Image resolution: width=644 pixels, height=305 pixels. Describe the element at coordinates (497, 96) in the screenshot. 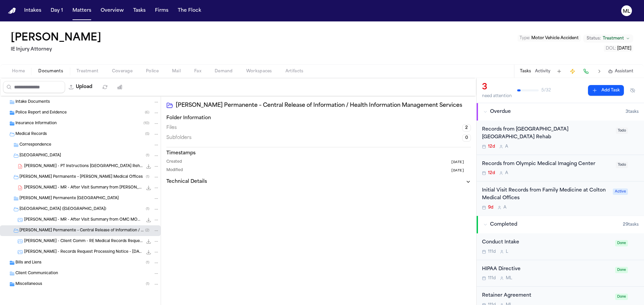

I see `div: need attention` at that location.